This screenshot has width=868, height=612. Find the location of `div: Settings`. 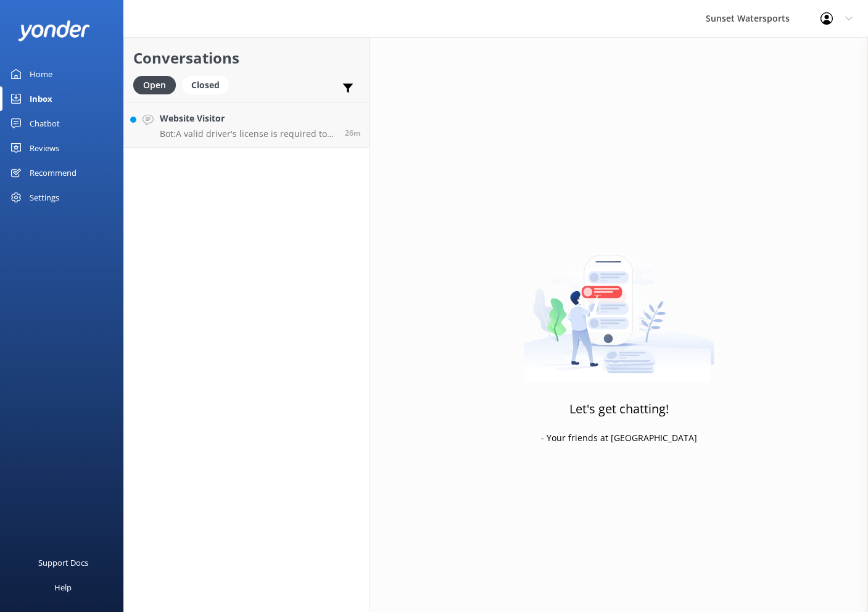

div: Settings is located at coordinates (44, 198).